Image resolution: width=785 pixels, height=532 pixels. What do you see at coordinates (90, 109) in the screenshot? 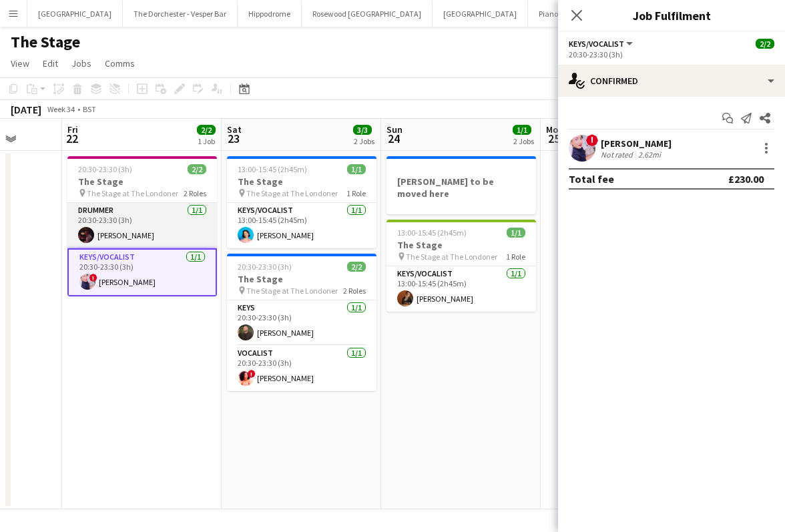
I see `div: BST` at bounding box center [90, 109].